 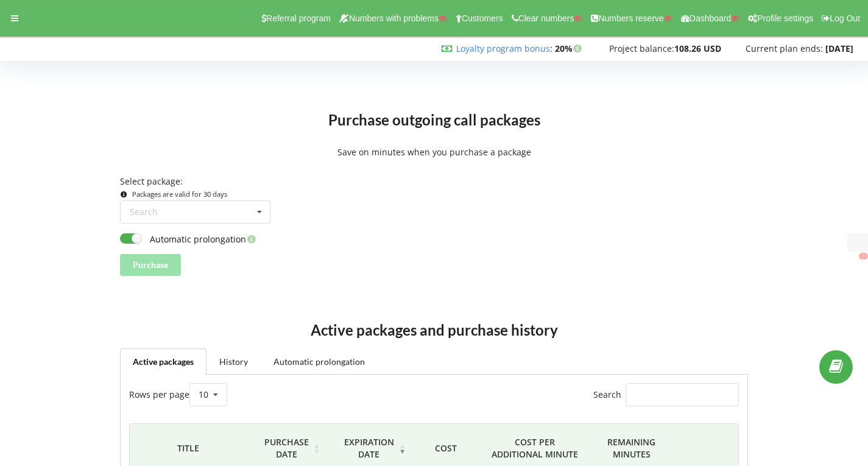 What do you see at coordinates (189, 238) in the screenshot?
I see `label: Automatic prolongation` at bounding box center [189, 238].